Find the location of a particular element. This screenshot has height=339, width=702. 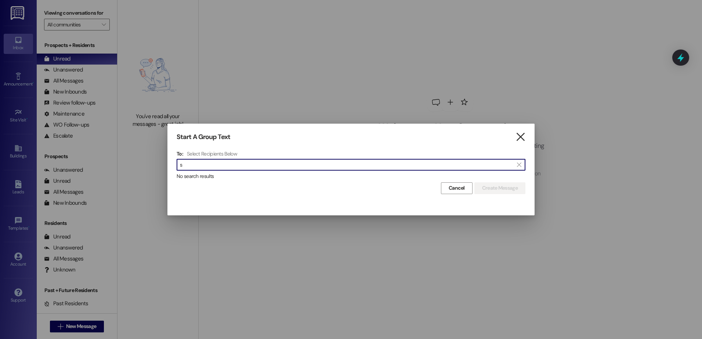

button: Clear text is located at coordinates (519, 165).